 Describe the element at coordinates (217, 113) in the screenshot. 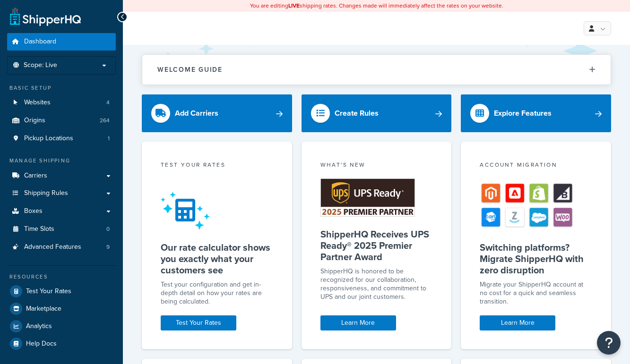

I see `a: Add Carriers` at that location.